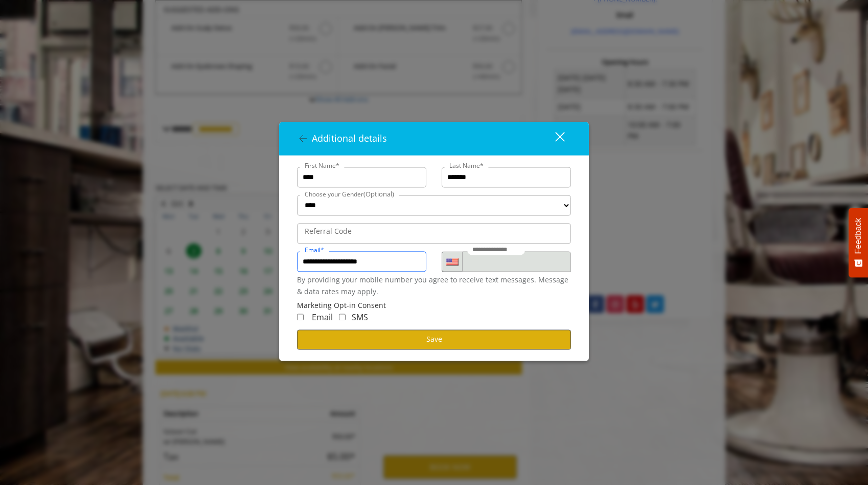 This screenshot has width=868, height=485. I want to click on label: Referral Code, so click(328, 232).